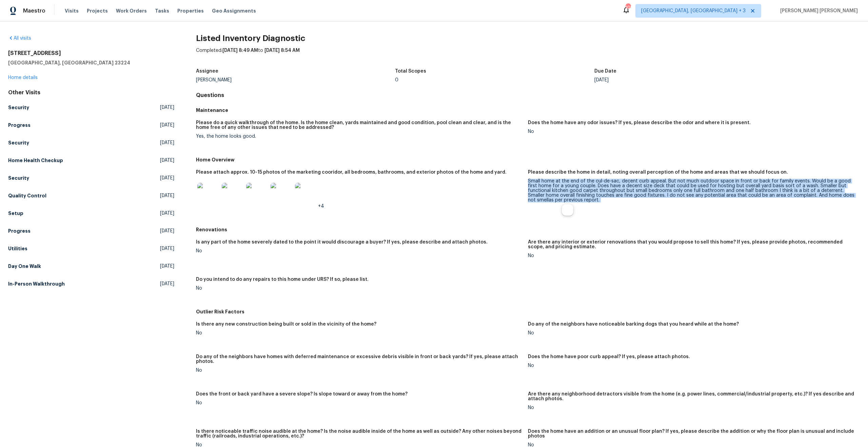 This screenshot has width=868, height=447. What do you see at coordinates (16, 213) in the screenshot?
I see `h5: Setup` at bounding box center [16, 213].